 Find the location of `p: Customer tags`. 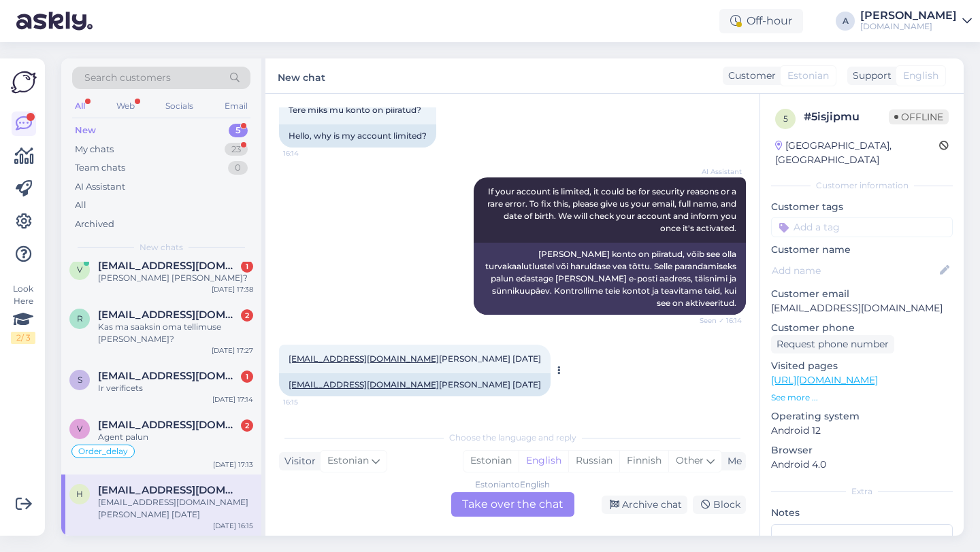

p: Customer tags is located at coordinates (861, 207).